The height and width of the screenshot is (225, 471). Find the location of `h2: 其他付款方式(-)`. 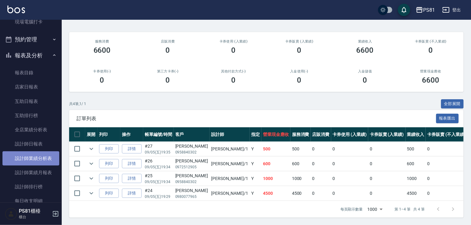

h2: 其他付款方式(-) is located at coordinates (233, 71).